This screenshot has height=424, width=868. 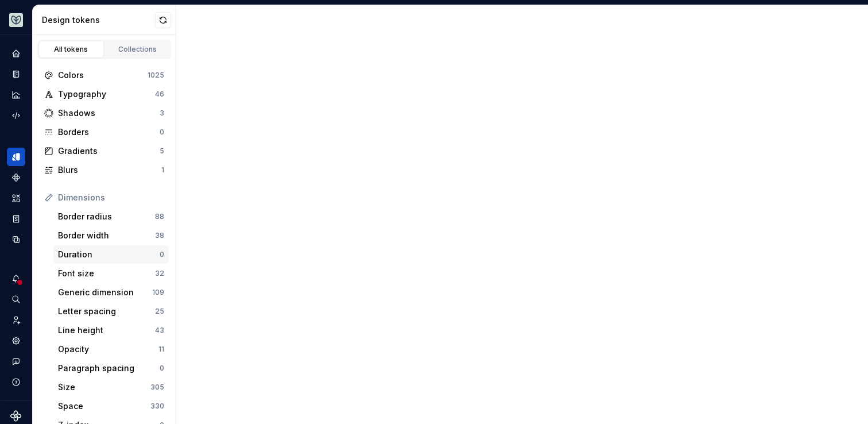 What do you see at coordinates (108, 132) in the screenshot?
I see `div: Borders` at bounding box center [108, 132].